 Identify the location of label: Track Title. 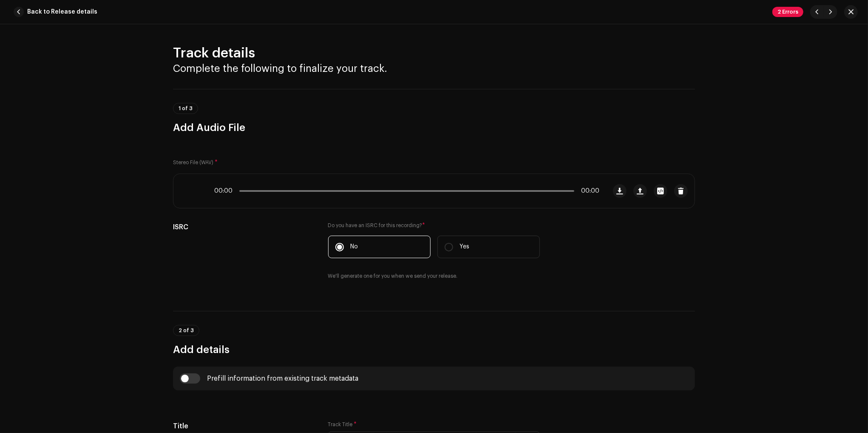
(343, 425).